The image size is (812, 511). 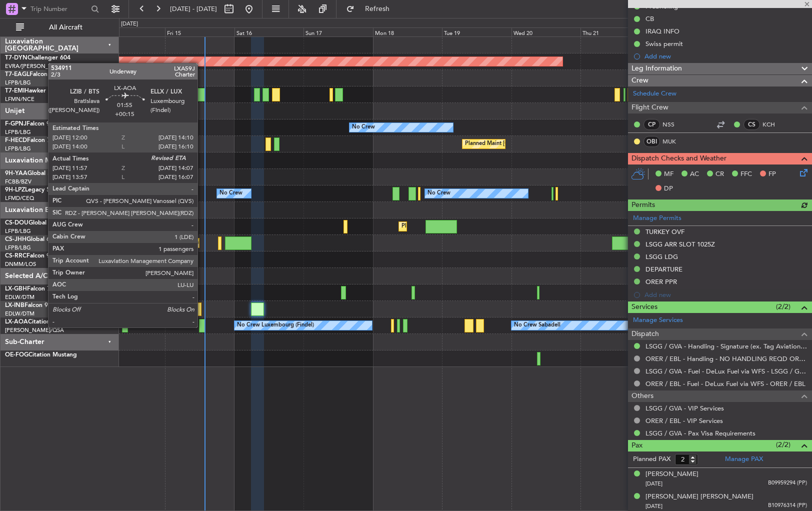 What do you see at coordinates (658, 320) in the screenshot?
I see `a: Manage Services` at bounding box center [658, 320].